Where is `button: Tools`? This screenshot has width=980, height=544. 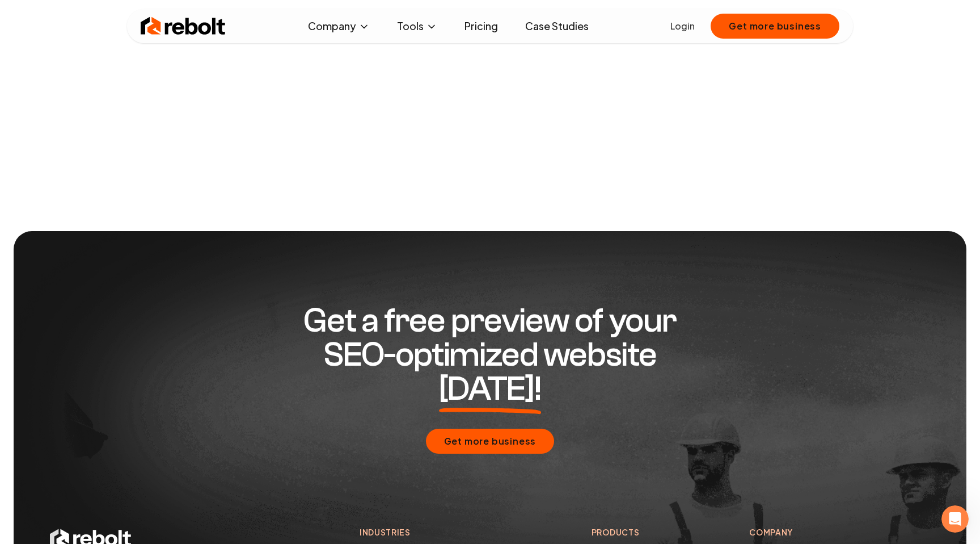
button: Tools is located at coordinates (416, 26).